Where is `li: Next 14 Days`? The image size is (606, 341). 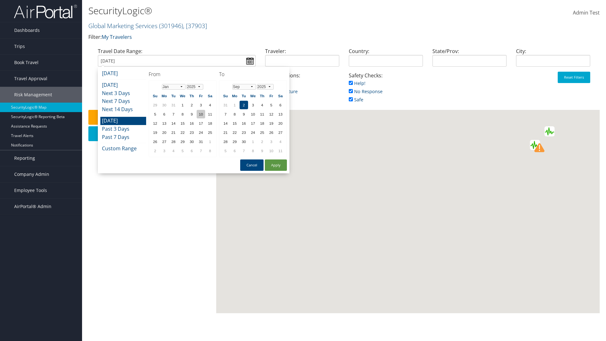 li: Next 14 Days is located at coordinates (123, 110).